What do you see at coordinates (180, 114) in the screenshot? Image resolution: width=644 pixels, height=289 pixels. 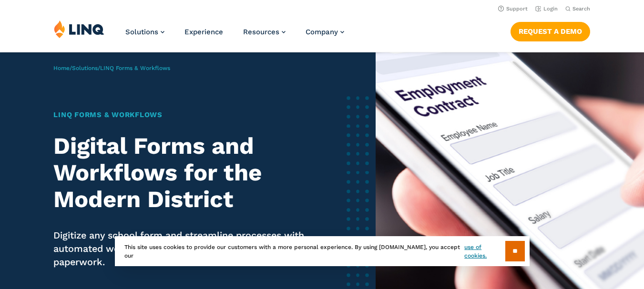 I see `h1: LINQ Forms & Workflows` at bounding box center [180, 114].